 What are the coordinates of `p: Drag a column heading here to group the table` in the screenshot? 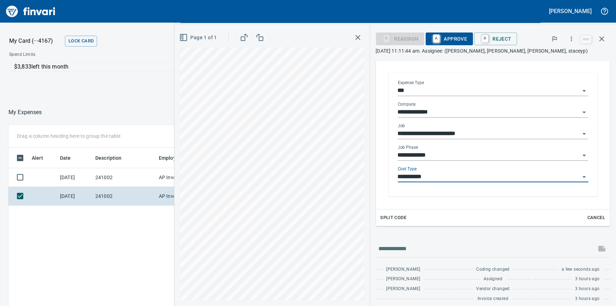 It's located at (69, 136).